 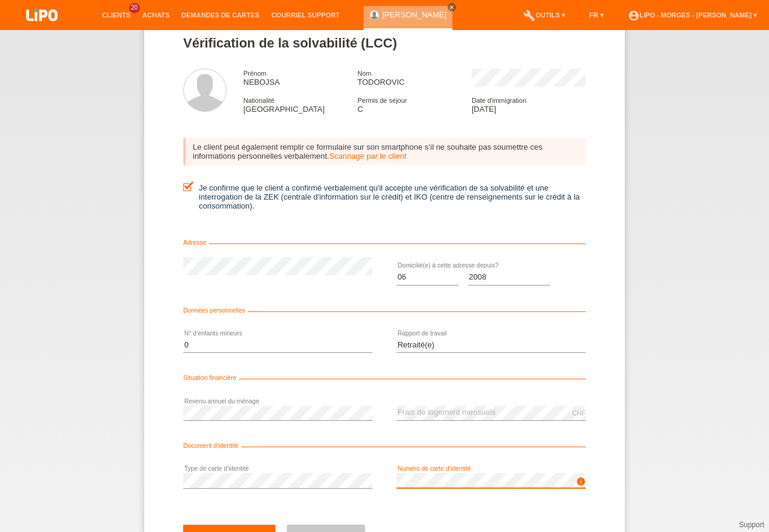 What do you see at coordinates (544, 15) in the screenshot?
I see `a: buildOutils ▾` at bounding box center [544, 15].